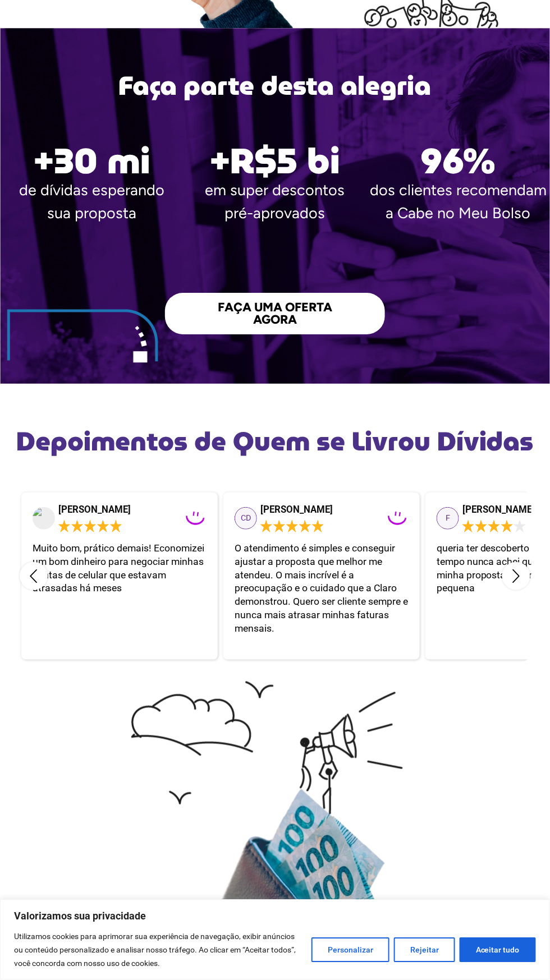  Describe the element at coordinates (275, 916) in the screenshot. I see `p: Valorizamos sua privacidade` at that location.